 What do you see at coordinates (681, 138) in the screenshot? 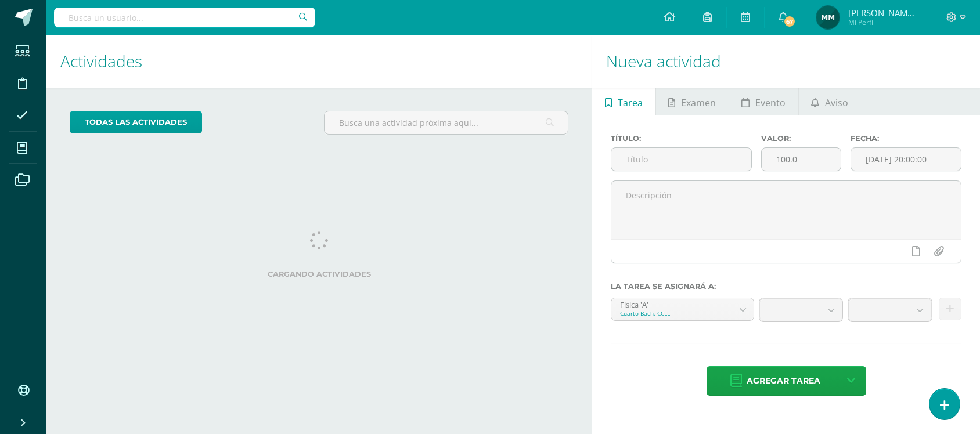
I see `label: Título:` at bounding box center [681, 138].